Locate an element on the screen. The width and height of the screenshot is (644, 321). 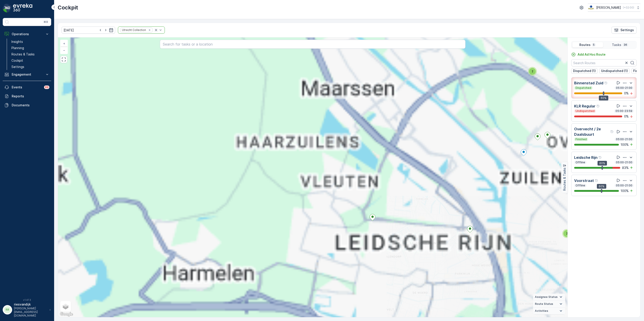
input: dd/mm/yyyy is located at coordinates (88, 30).